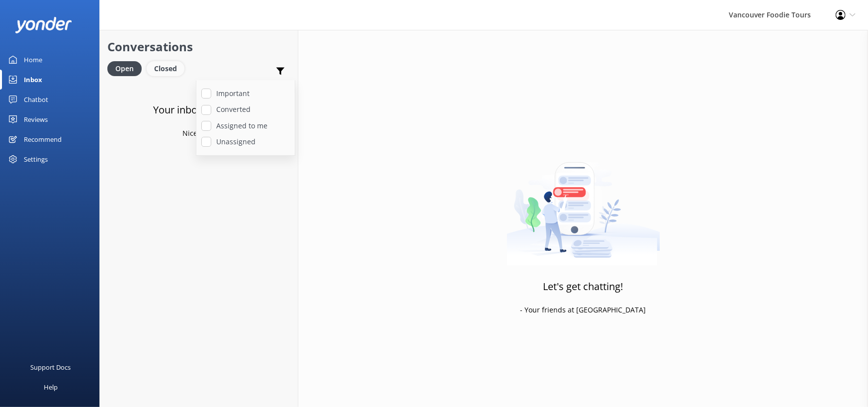 The height and width of the screenshot is (407, 868). I want to click on div: Open, so click(124, 68).